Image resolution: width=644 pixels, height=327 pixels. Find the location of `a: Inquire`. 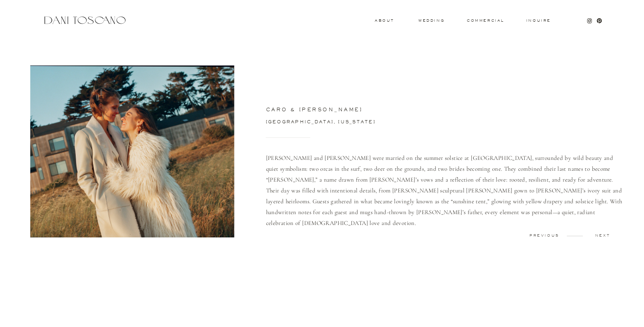

a: Inquire is located at coordinates (538, 21).